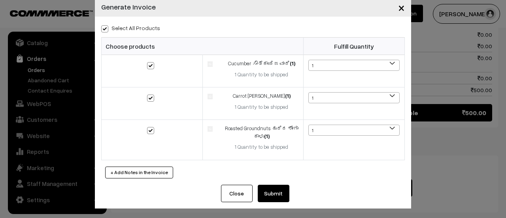  Describe the element at coordinates (129, 7) in the screenshot. I see `h4: Generate Invoice` at that location.